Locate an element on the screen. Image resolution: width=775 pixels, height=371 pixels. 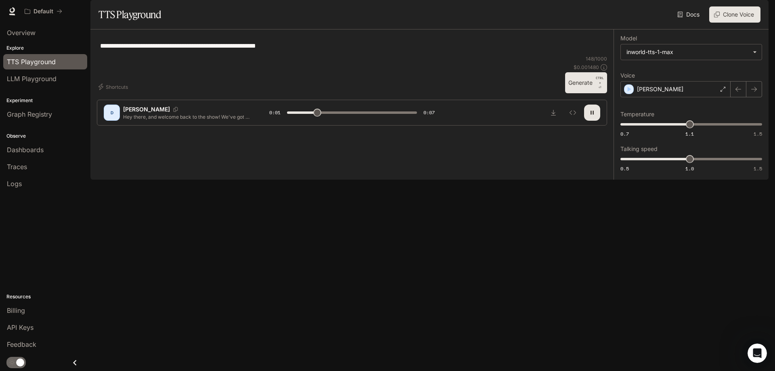
button: Shortcuts is located at coordinates (114, 87).